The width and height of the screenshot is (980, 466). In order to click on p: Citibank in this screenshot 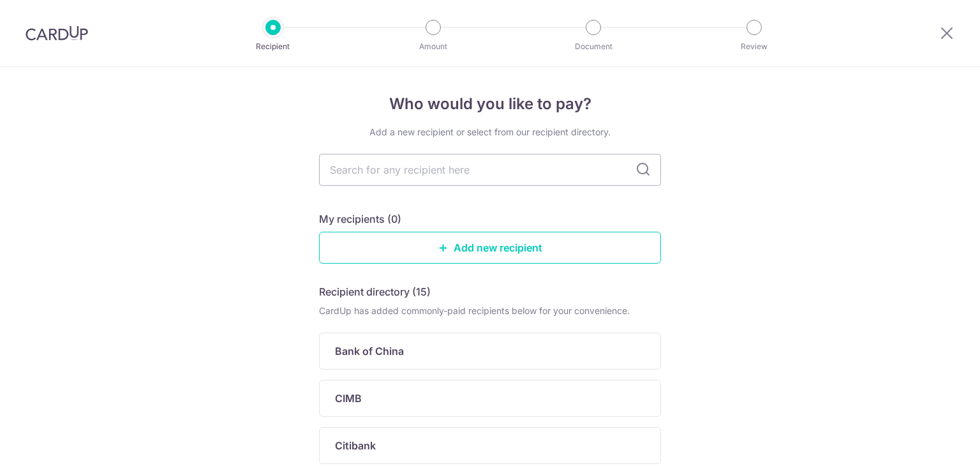, I will do `click(356, 445)`.